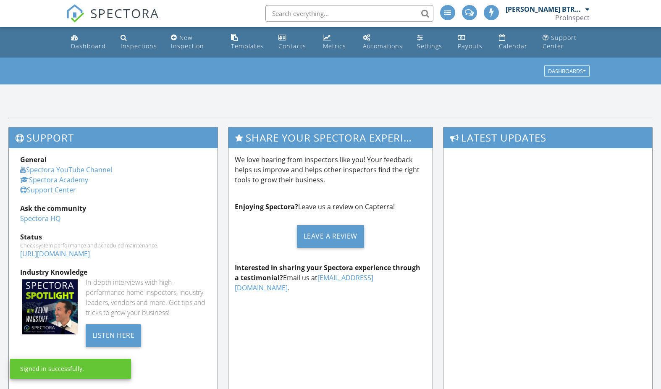 The height and width of the screenshot is (389, 661). I want to click on div: Dashboards, so click(567, 71).